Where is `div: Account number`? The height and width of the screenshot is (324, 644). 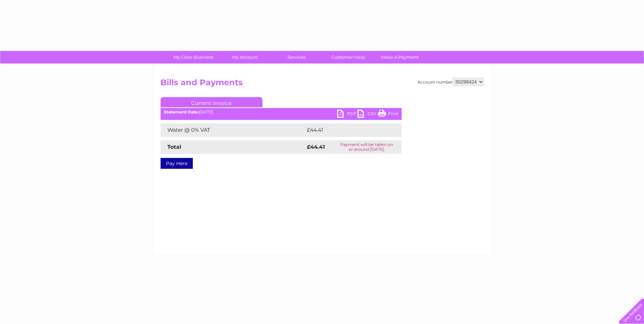
div: Account number is located at coordinates (451, 82).